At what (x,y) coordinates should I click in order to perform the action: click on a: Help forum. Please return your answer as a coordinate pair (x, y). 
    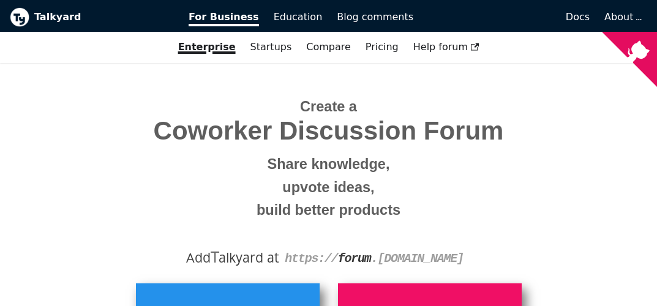
    Looking at the image, I should click on (446, 47).